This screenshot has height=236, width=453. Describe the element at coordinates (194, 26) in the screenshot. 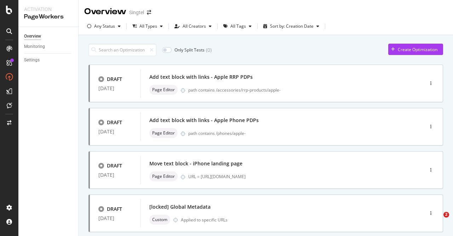

I see `div: All Creators` at that location.